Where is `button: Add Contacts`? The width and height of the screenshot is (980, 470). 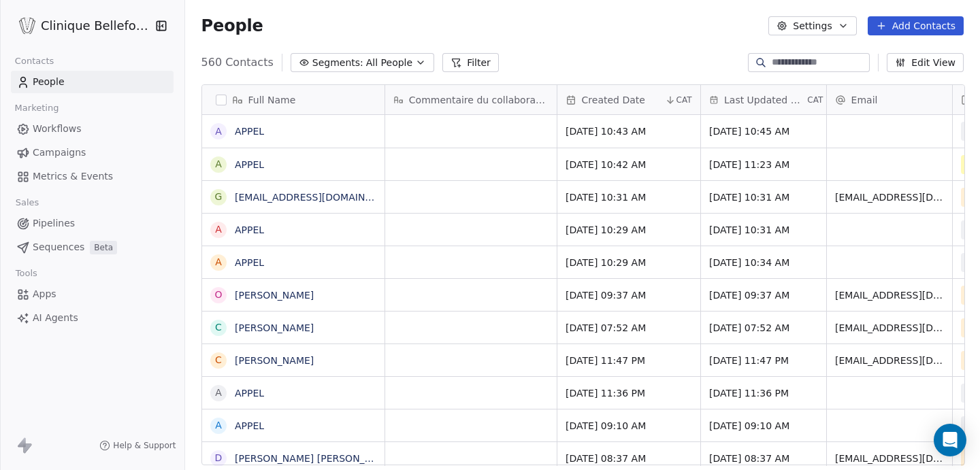 button: Add Contacts is located at coordinates (916, 26).